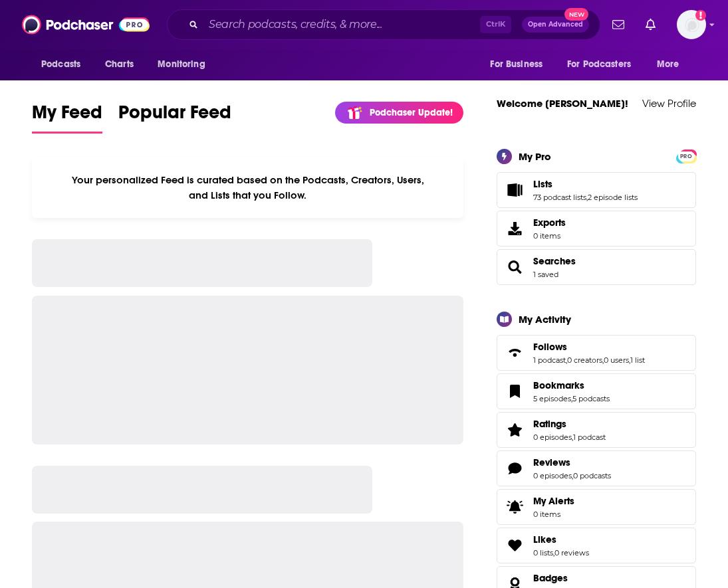  Describe the element at coordinates (342, 25) in the screenshot. I see `input: Search podcasts, credits, & more...` at that location.